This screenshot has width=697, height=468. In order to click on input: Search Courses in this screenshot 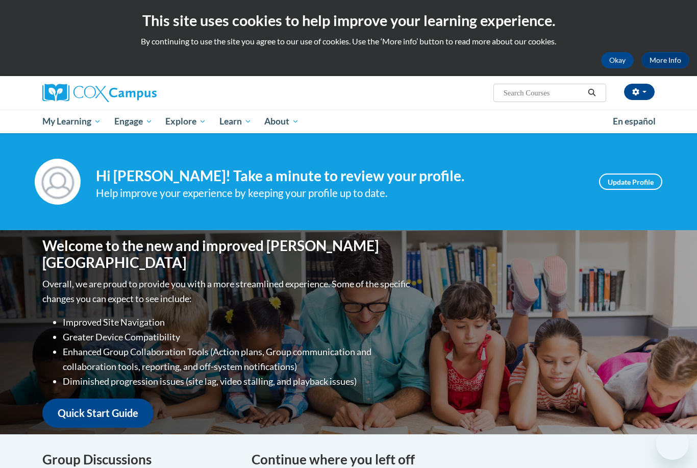, I will do `click(544, 93)`.